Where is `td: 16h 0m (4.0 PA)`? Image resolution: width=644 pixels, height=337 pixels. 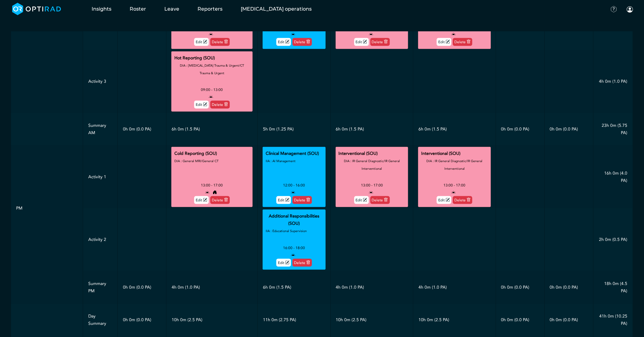
td: 16h 0m (4.0 PA) is located at coordinates (613, 177).